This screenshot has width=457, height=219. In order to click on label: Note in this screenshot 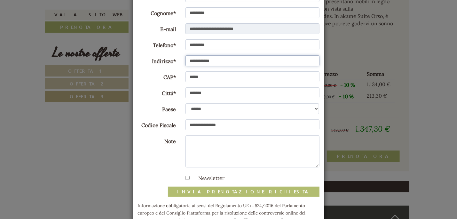, I will do `click(157, 140)`.